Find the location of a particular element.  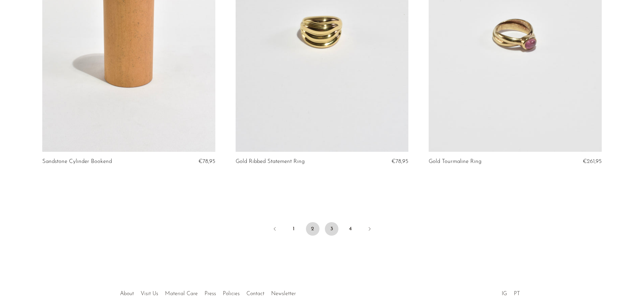

span: €261,95 is located at coordinates (592, 161).